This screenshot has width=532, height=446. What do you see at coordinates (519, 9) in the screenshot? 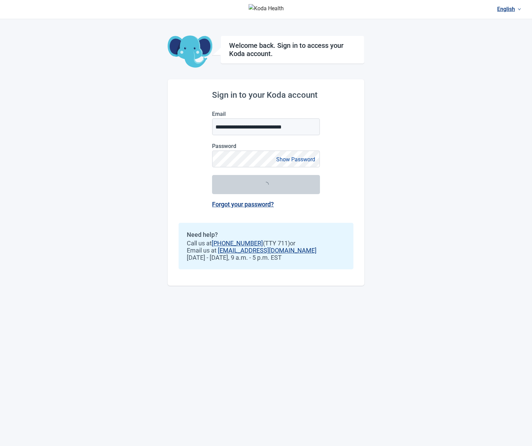
I see `span: down` at bounding box center [519, 9].